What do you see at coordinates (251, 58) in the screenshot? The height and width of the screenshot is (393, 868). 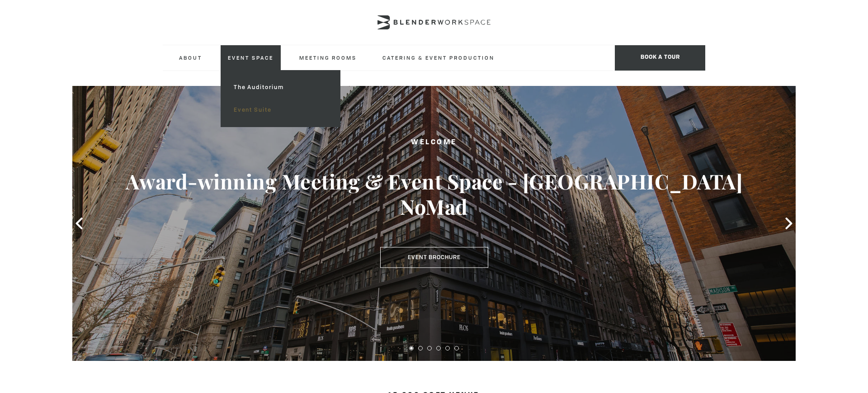 I see `a: Event Space` at bounding box center [251, 58].